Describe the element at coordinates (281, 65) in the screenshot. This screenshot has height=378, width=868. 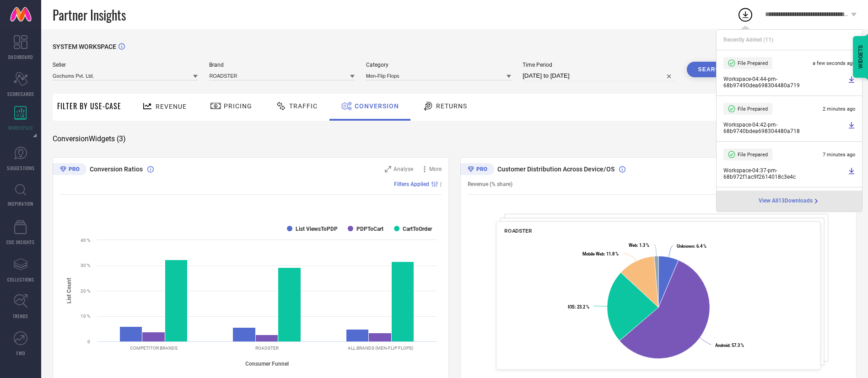
I see `span: Brand` at that location.